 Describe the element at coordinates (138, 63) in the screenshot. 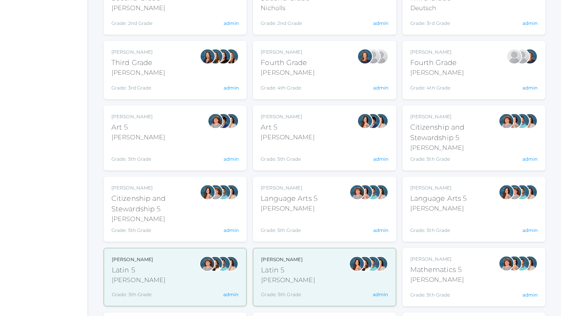

I see `div: Third Grade` at that location.